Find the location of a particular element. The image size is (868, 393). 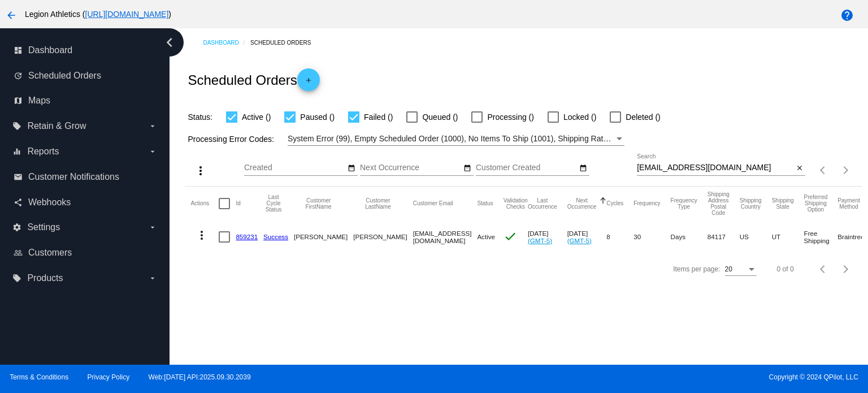

a: Privacy Policy is located at coordinates (108, 377).